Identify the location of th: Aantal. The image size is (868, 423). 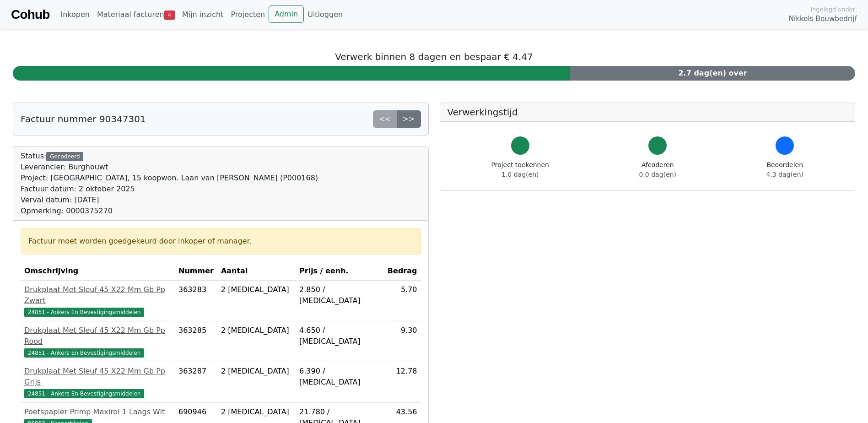
(256, 271).